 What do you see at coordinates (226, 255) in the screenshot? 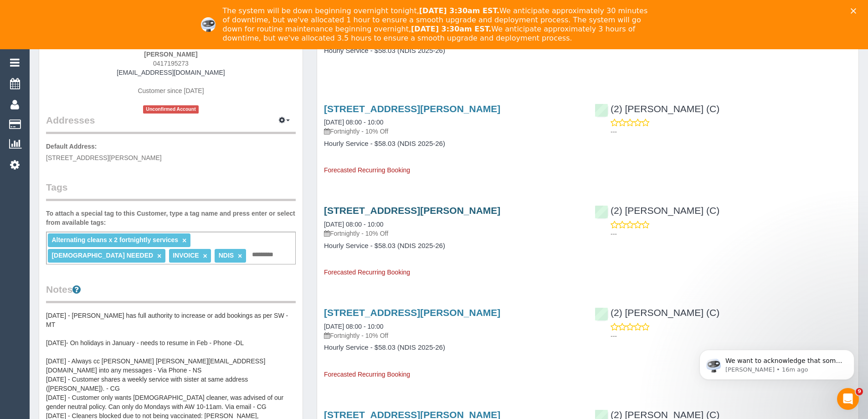
I see `span: NDIS` at bounding box center [226, 255].